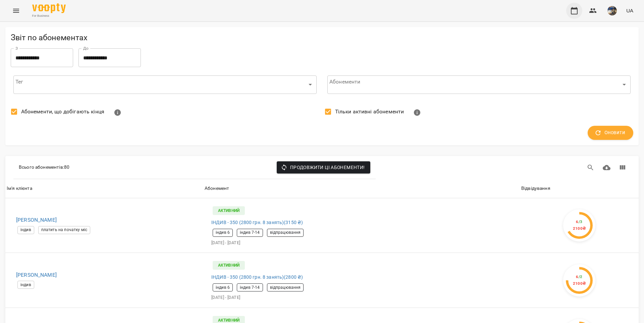  Describe the element at coordinates (257, 277) in the screenshot. I see `span: ІНДИВ - 350 (2800 грн. 8 занять) ( 2800 ₴ )` at that location.